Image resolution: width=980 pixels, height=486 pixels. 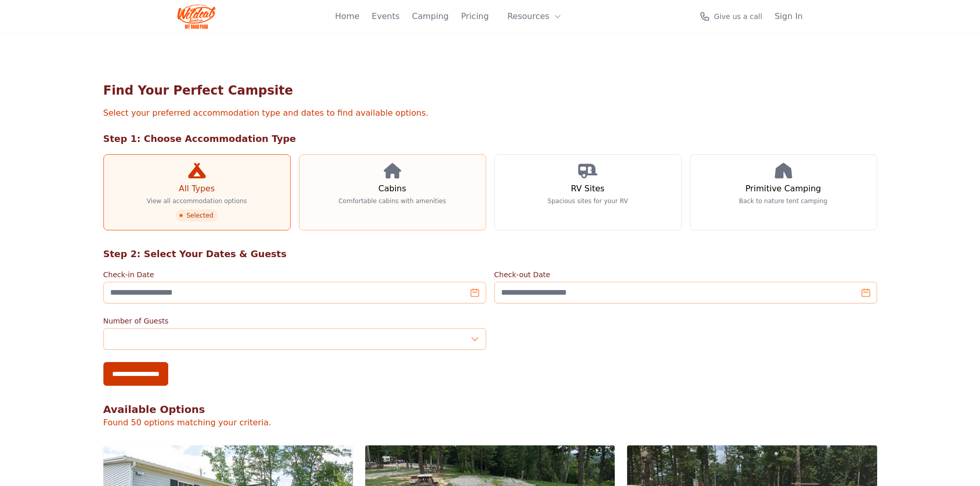 What do you see at coordinates (588, 188) in the screenshot?
I see `h3: RV Sites` at bounding box center [588, 188].